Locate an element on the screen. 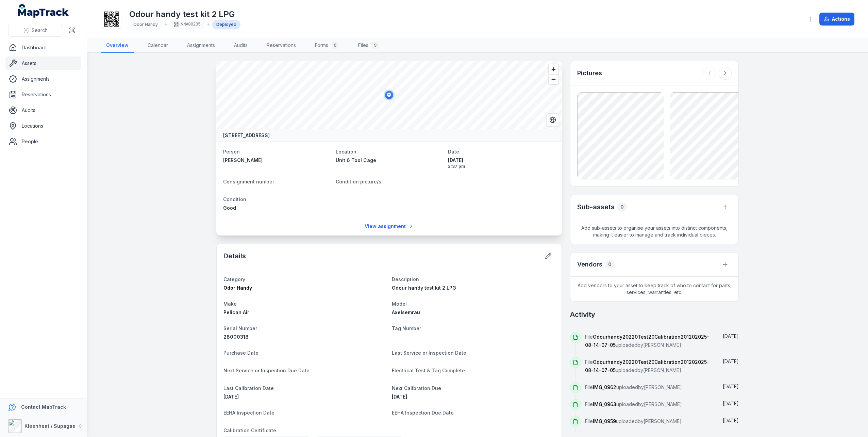 The height and width of the screenshot is (437, 868). span: Category is located at coordinates (235, 279).